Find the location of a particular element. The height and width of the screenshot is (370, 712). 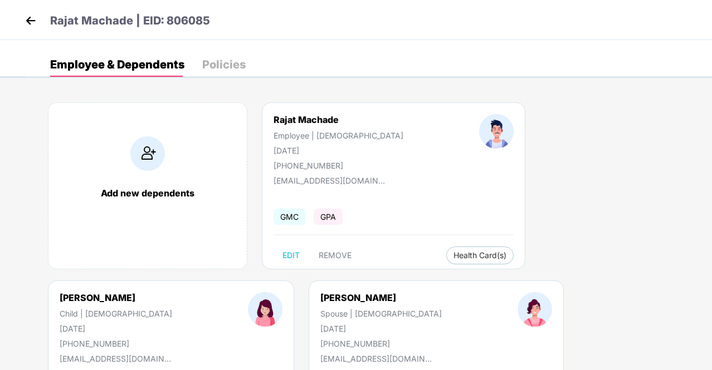

div: Employee & Dependents is located at coordinates (117, 65).